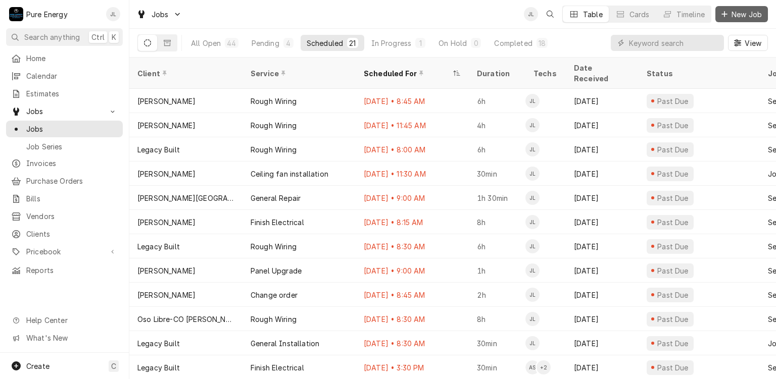 The image size is (776, 379). Describe the element at coordinates (72, 163) in the screenshot. I see `span: Invoices` at that location.